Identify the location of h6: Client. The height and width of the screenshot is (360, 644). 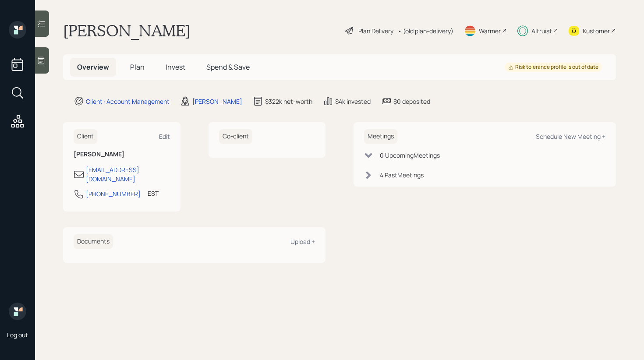
(85, 136).